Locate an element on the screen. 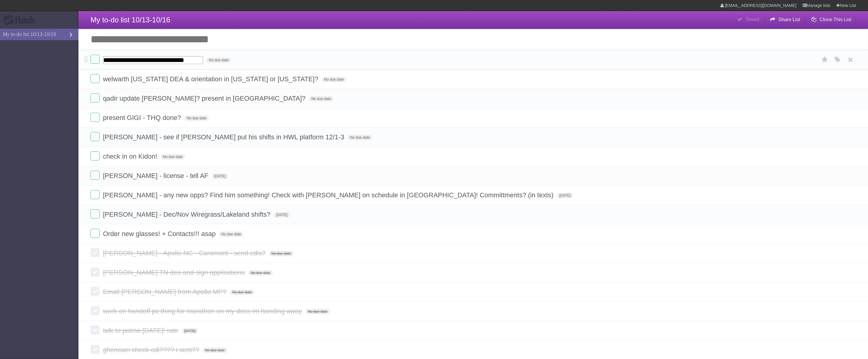 This screenshot has width=868, height=359. span: My to-do list 10/13-10/16 is located at coordinates (130, 20).